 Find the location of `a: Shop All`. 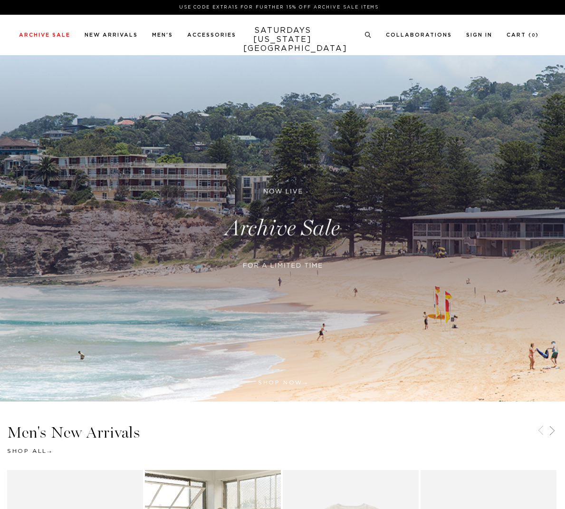

a: Shop All is located at coordinates (29, 451).